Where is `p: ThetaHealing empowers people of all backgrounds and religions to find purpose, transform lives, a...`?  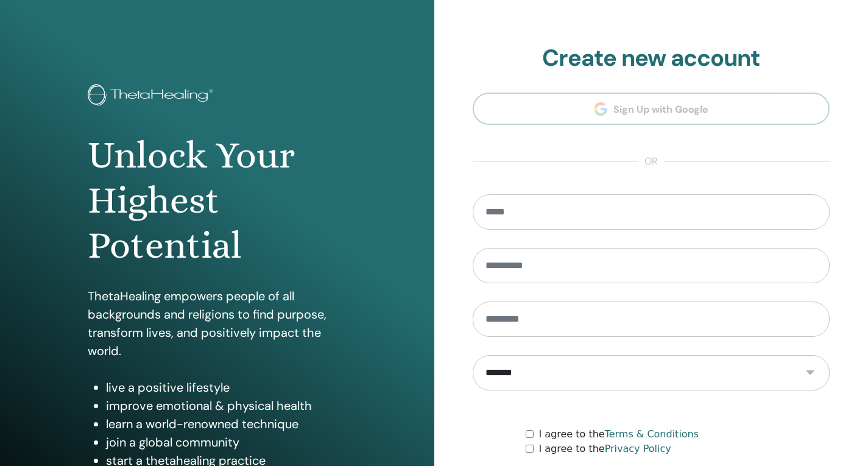 p: ThetaHealing empowers people of all backgrounds and religions to find purpose, transform lives, a... is located at coordinates (217, 323).